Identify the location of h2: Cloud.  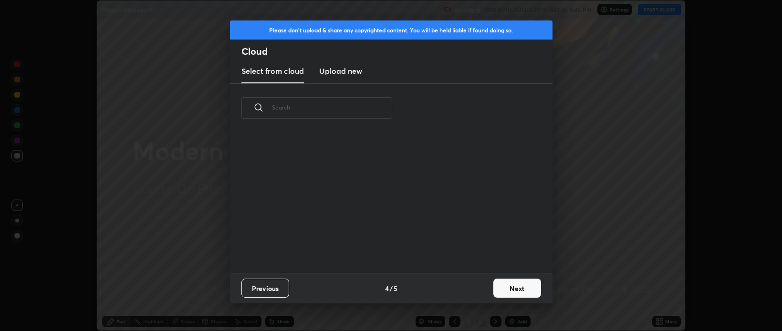
(397, 52).